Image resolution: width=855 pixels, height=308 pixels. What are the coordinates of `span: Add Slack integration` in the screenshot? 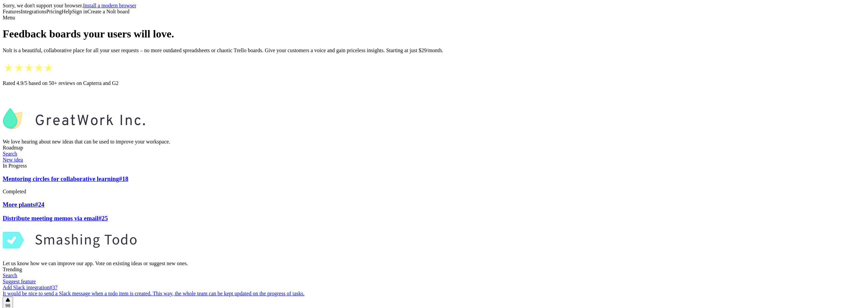 It's located at (26, 287).